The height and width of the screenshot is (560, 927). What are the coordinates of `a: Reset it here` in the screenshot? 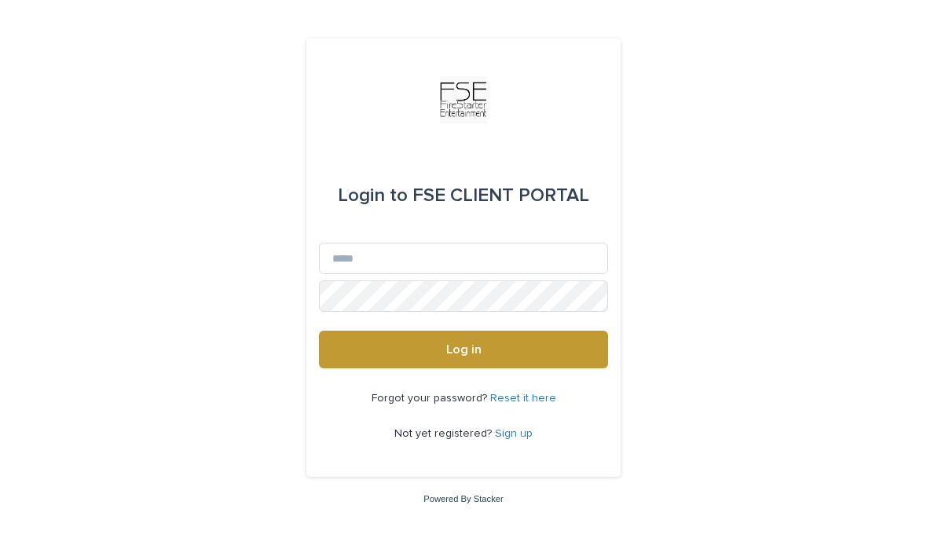 It's located at (523, 399).